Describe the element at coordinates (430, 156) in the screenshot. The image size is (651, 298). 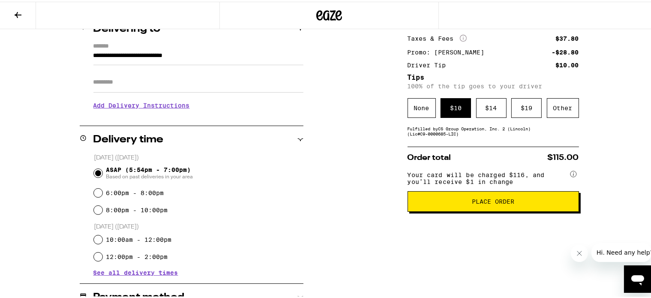
I see `span: Order total` at that location.